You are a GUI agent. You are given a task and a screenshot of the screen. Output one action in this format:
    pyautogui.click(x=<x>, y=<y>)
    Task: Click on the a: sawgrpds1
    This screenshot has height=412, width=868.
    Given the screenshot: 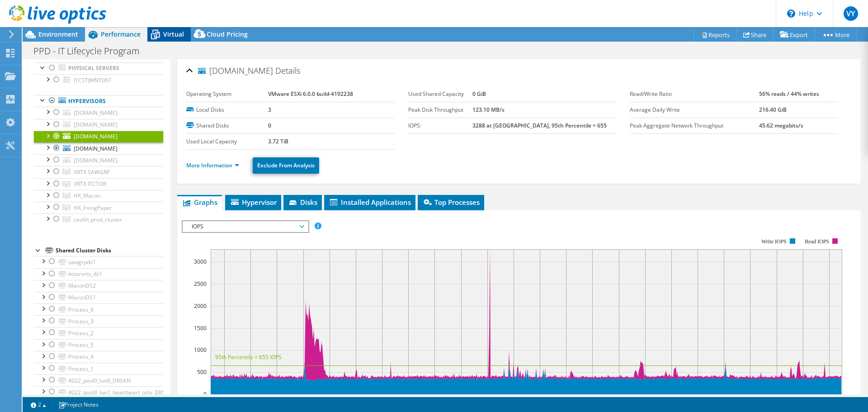 What is the action you would take?
    pyautogui.click(x=98, y=262)
    